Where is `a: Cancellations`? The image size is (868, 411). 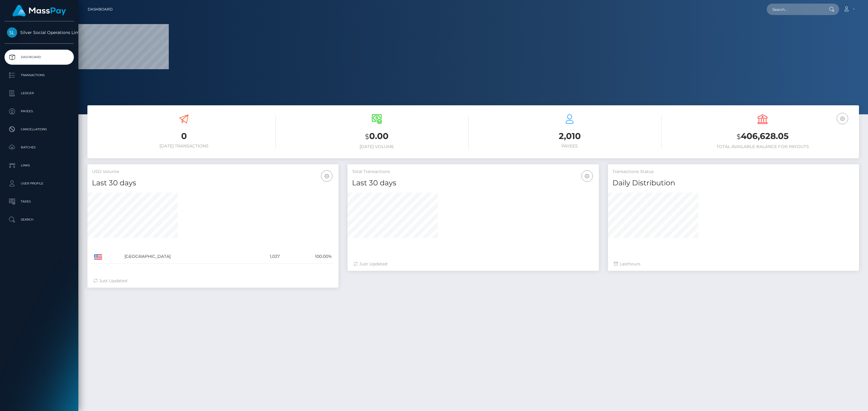
a: Cancellations is located at coordinates (39, 129).